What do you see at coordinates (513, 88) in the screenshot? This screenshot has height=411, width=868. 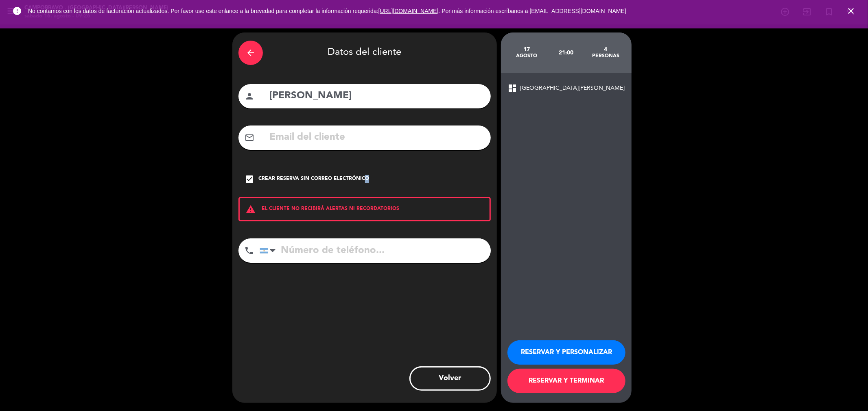 I see `span: dashboard` at bounding box center [513, 88].